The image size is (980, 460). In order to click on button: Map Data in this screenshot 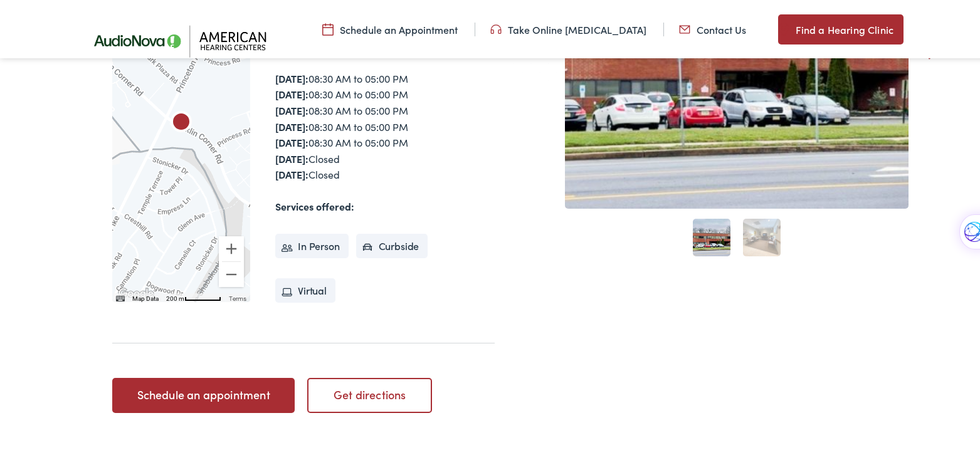, I will do `click(146, 297)`.